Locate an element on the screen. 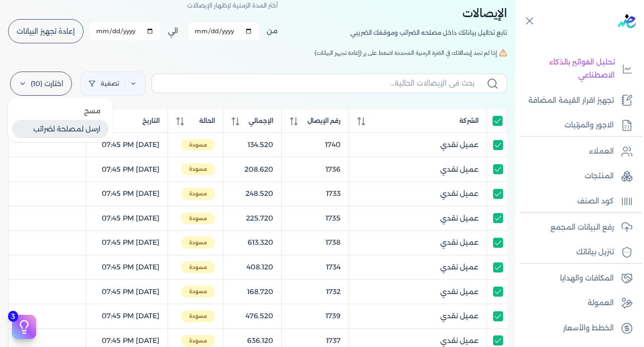 This screenshot has width=644, height=347. button: 3 is located at coordinates (24, 327).